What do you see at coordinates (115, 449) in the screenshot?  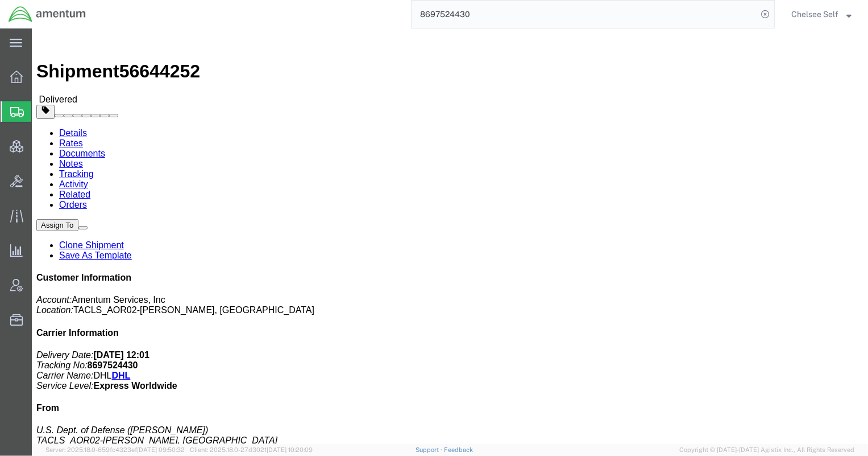 I see `span: Server: 2025.18.0-659fc4323ef` at bounding box center [115, 449].